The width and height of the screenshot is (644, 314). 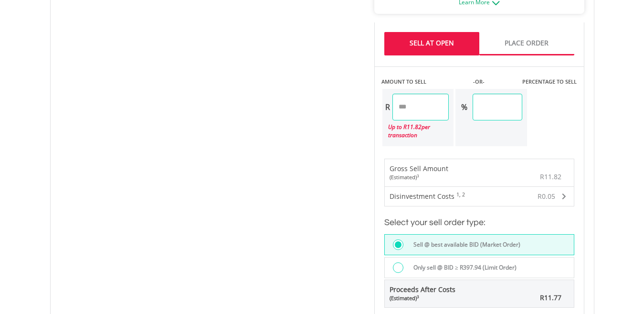 What do you see at coordinates (387, 107) in the screenshot?
I see `div: R` at bounding box center [387, 107].